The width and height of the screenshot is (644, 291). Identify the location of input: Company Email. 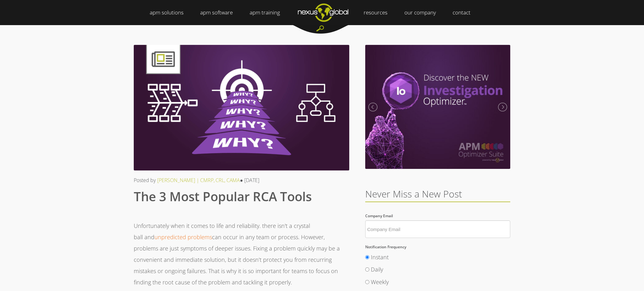
(438, 229).